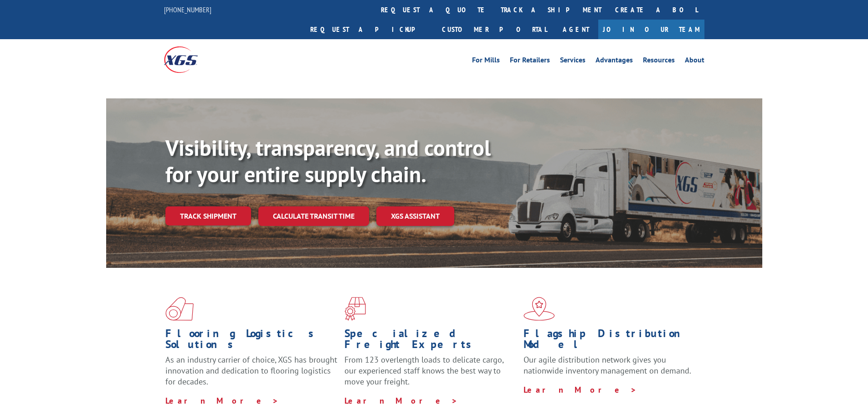  What do you see at coordinates (179, 308) in the screenshot?
I see `img: xgs-icon-total-supply-chain-intelligence-red` at bounding box center [179, 308].